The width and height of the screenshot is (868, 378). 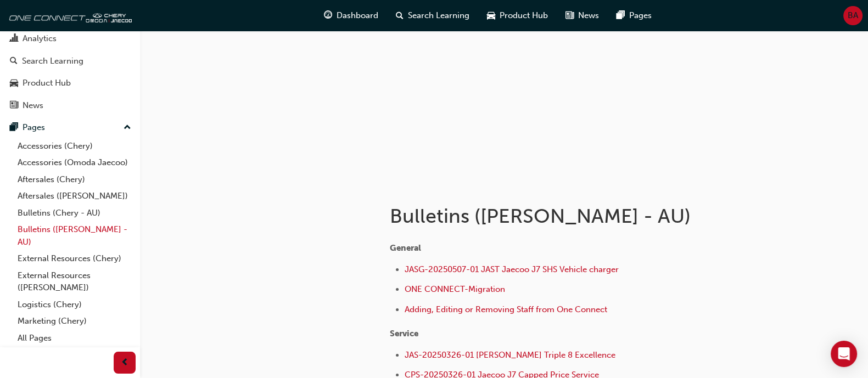 What do you see at coordinates (69, 15) in the screenshot?
I see `img: oneconnect` at bounding box center [69, 15].